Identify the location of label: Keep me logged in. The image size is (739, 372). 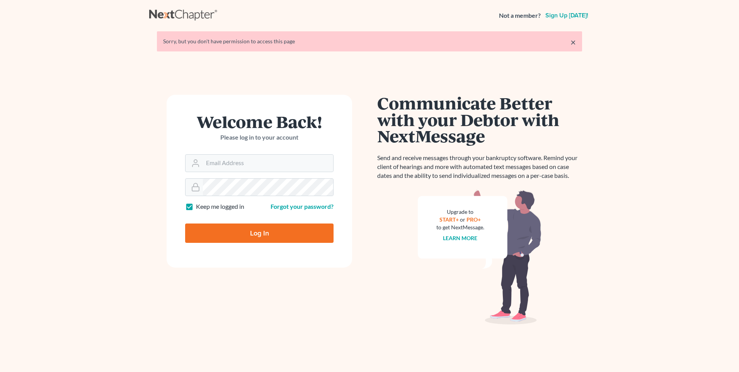
(220, 206).